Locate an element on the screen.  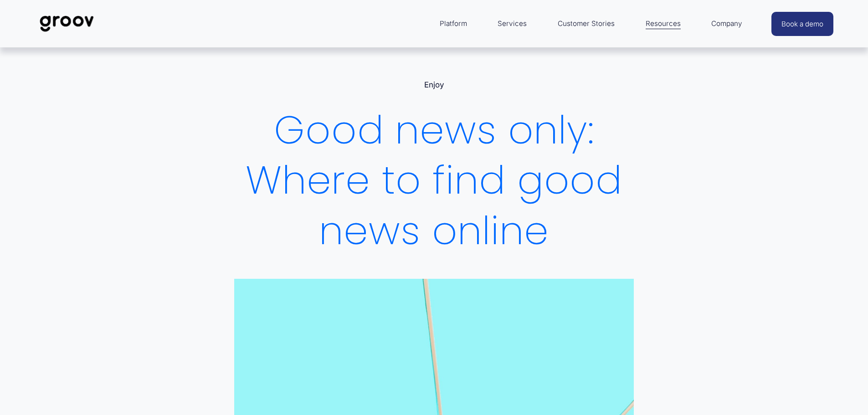
h1: Good news only: Where to find good news online is located at coordinates (434, 181).